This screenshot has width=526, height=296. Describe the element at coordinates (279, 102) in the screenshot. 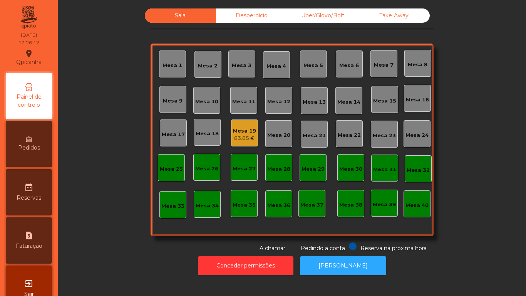

I see `div: Mesa 12` at that location.